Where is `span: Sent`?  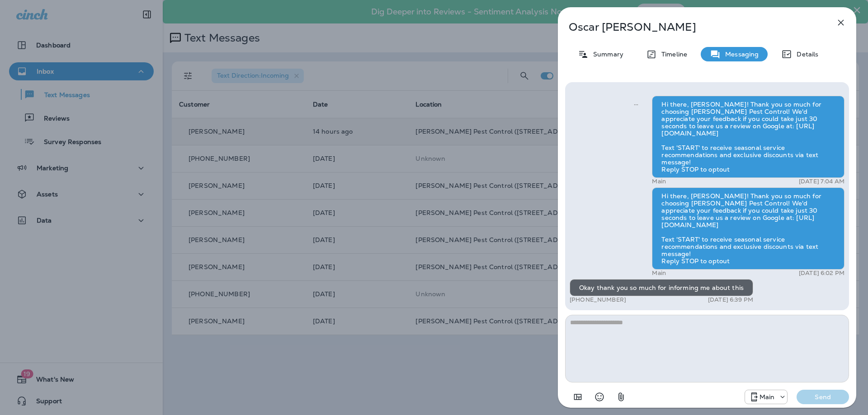
span: Sent is located at coordinates (636, 104).